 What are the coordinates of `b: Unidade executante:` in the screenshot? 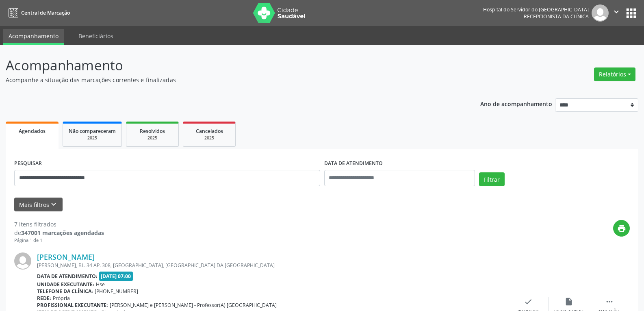 It's located at (65, 285).